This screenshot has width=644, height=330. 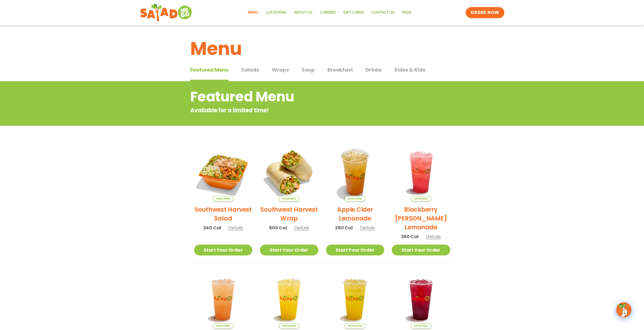 I want to click on span: Breakfast, so click(x=340, y=70).